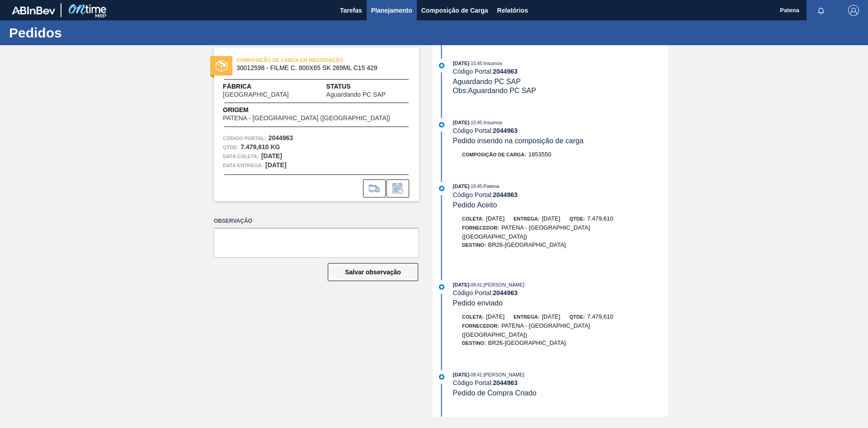  I want to click on div: Ir para Composição de Carga, so click(375, 188).